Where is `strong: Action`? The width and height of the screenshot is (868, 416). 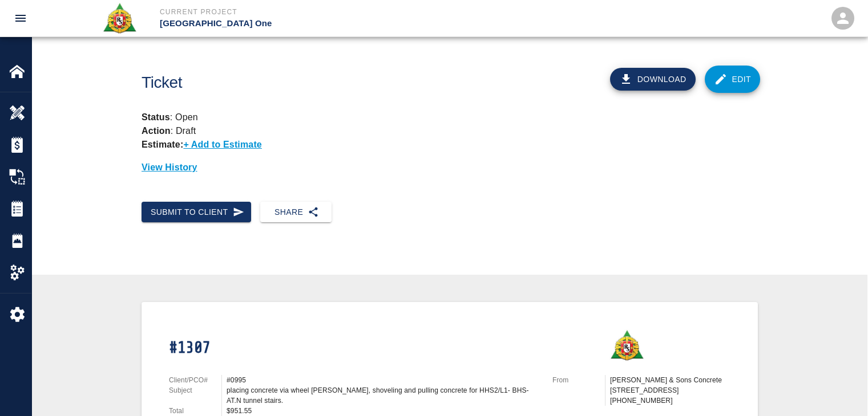
strong: Action is located at coordinates (156, 130).